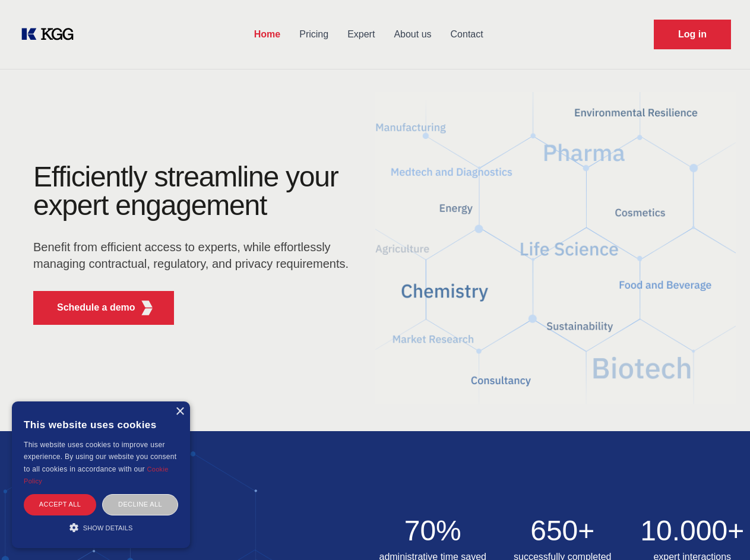 This screenshot has height=560, width=750. I want to click on a: Expert, so click(361, 34).